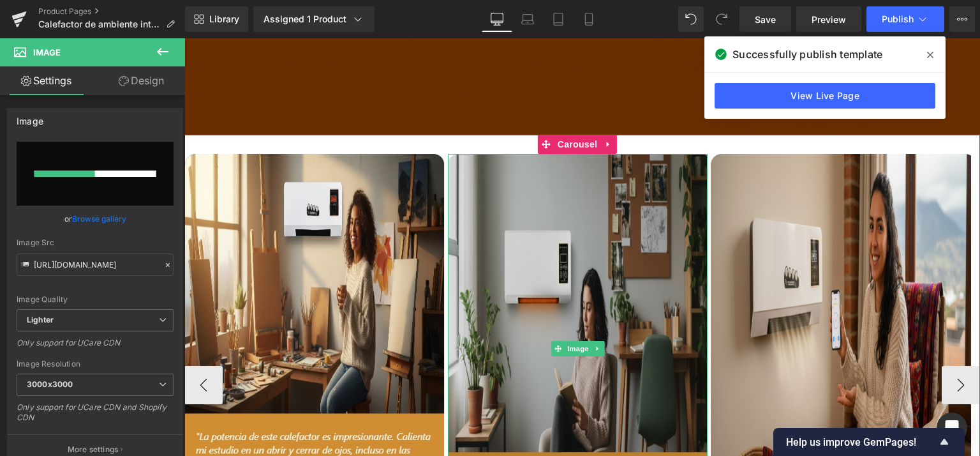 The height and width of the screenshot is (456, 980). Describe the element at coordinates (829, 19) in the screenshot. I see `a: Preview` at that location.